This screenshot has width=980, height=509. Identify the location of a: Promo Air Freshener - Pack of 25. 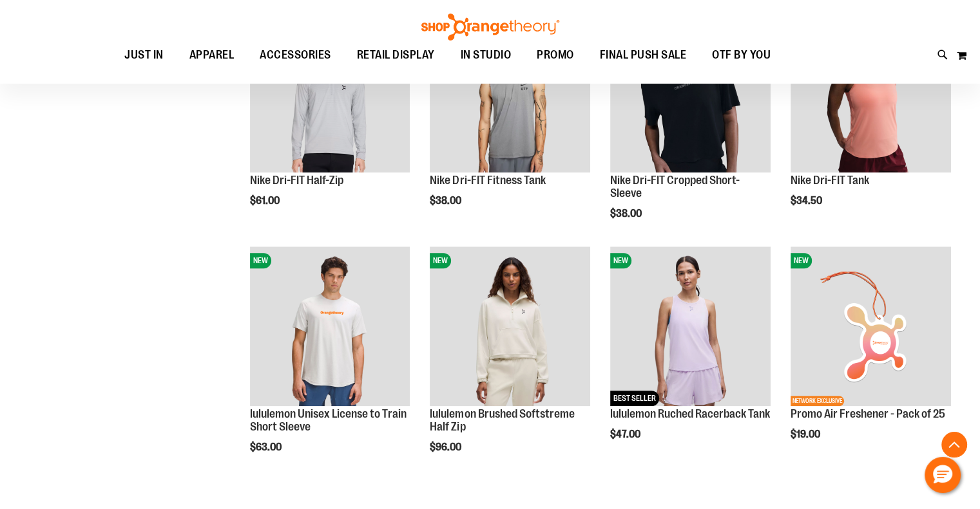
(868, 414).